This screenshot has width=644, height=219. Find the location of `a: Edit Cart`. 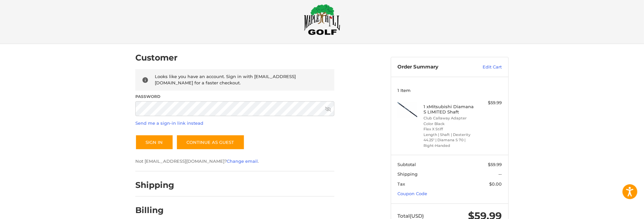

a: Edit Cart is located at coordinates (485, 67).